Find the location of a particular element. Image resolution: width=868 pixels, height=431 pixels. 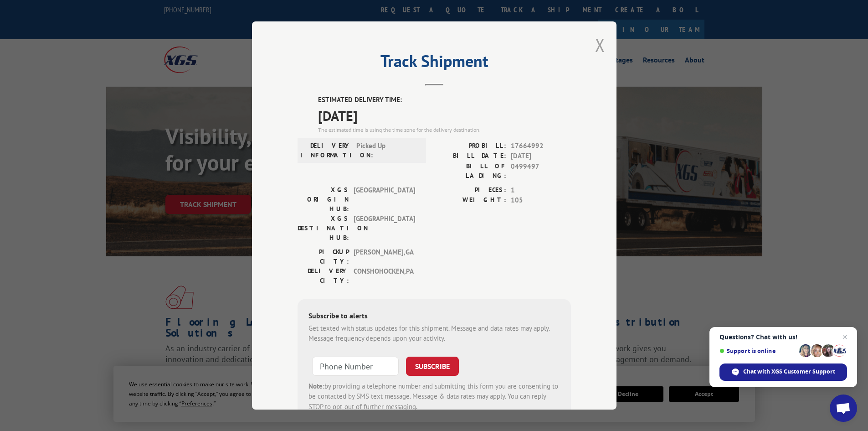

span: Questions? Chat with us! is located at coordinates (783, 337).